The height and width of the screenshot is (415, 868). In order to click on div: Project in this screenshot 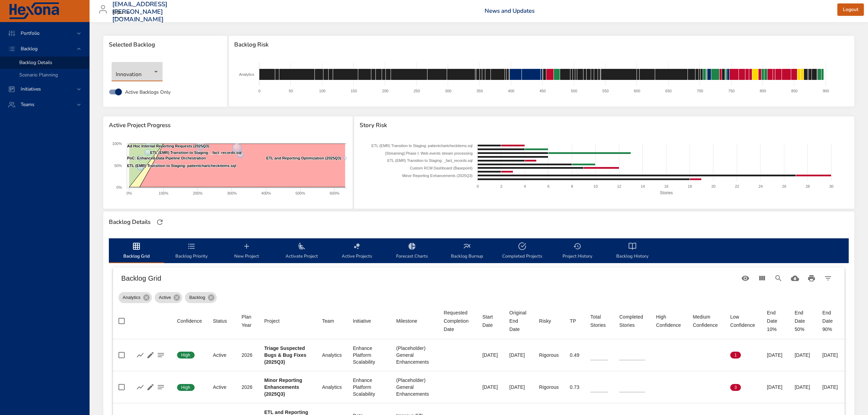, I will do `click(272, 321)`.